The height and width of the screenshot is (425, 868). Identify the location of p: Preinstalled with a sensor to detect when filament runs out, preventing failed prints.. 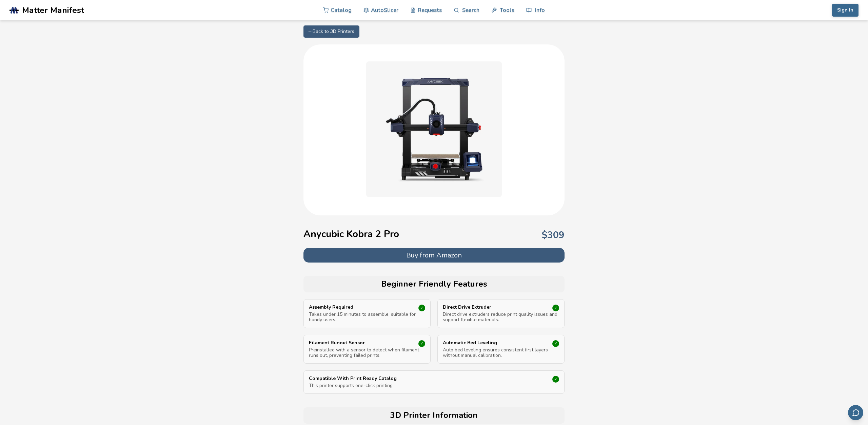
(367, 353).